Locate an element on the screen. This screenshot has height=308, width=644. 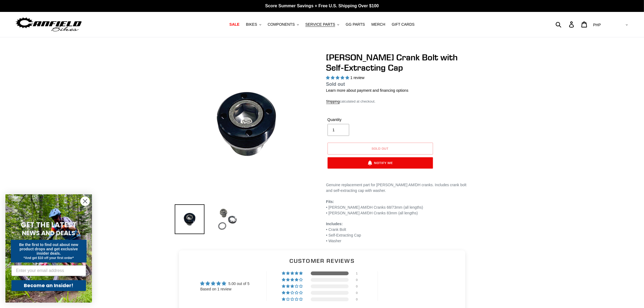
span: 5.00 out of 5 is located at coordinates (239, 284).